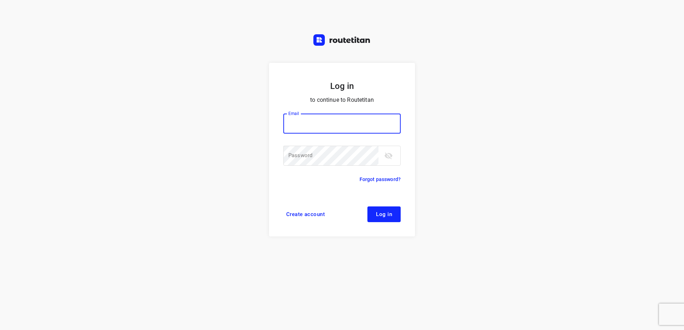 The image size is (684, 330). What do you see at coordinates (342, 100) in the screenshot?
I see `p: to continue to Routetitan` at bounding box center [342, 100].